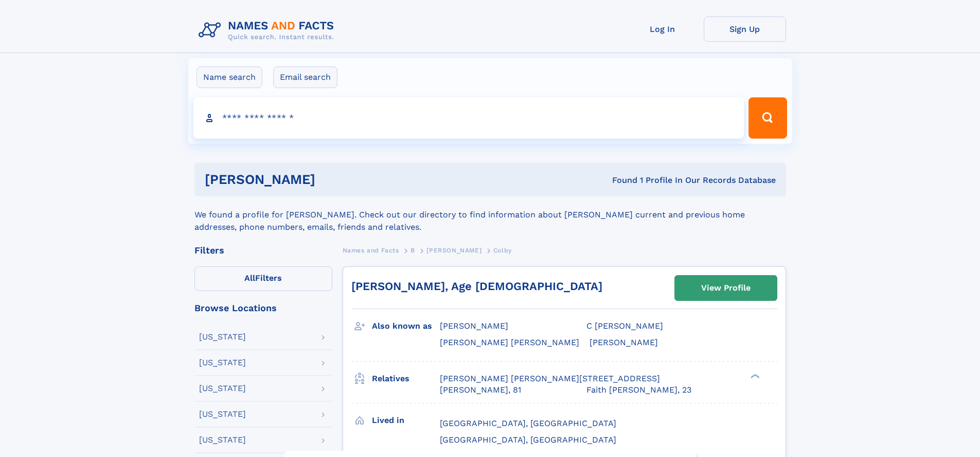 The height and width of the screenshot is (457, 980). I want to click on h3: Relatives, so click(406, 378).